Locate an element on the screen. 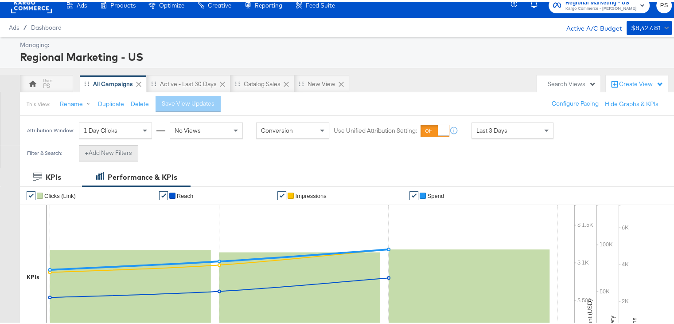  div: $8,427.81 is located at coordinates (646, 26).